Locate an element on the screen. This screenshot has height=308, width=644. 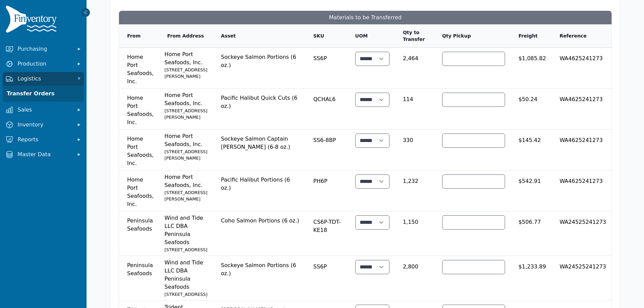
span: Logistics is located at coordinates (45, 79).